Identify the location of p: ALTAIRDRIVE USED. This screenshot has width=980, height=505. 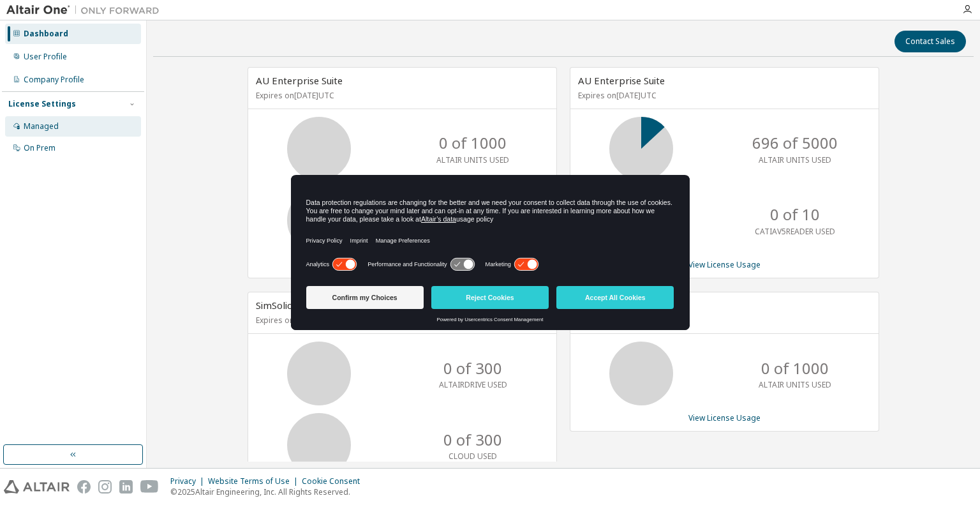
(473, 384).